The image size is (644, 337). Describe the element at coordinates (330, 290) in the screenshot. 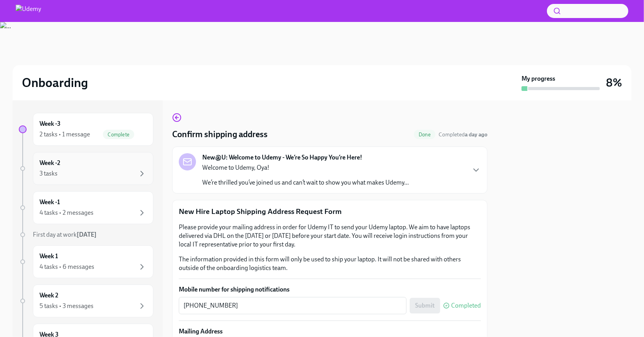

I see `label: Mobile number for shipping notifications` at that location.